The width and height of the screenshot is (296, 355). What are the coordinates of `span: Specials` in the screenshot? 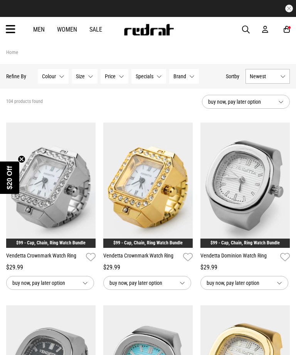 It's located at (144, 76).